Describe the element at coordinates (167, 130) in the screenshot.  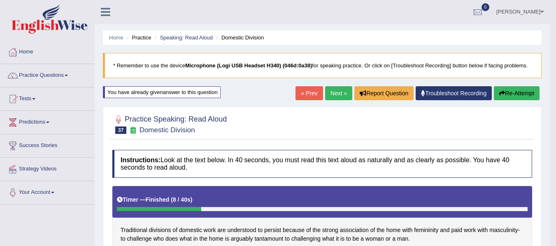
I see `small: Domestic Division` at that location.